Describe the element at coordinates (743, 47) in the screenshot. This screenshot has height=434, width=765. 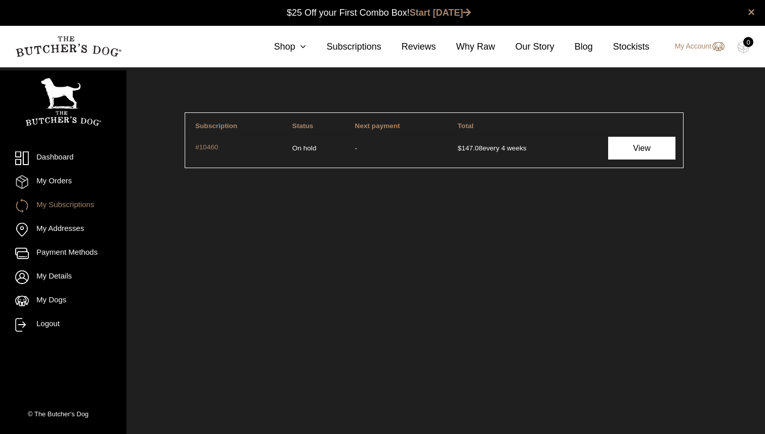
I see `img: TBD_Cart-Empty.png` at that location.